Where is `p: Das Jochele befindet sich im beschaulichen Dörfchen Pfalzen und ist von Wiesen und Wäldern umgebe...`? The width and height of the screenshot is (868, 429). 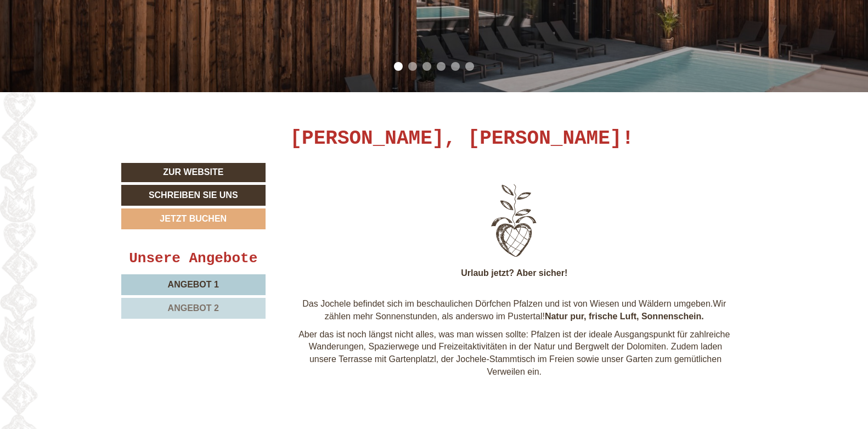
p: Das Jochele befindet sich im beschaulichen Dörfchen Pfalzen und ist von Wiesen und Wäldern umgebe... is located at coordinates (515, 311).